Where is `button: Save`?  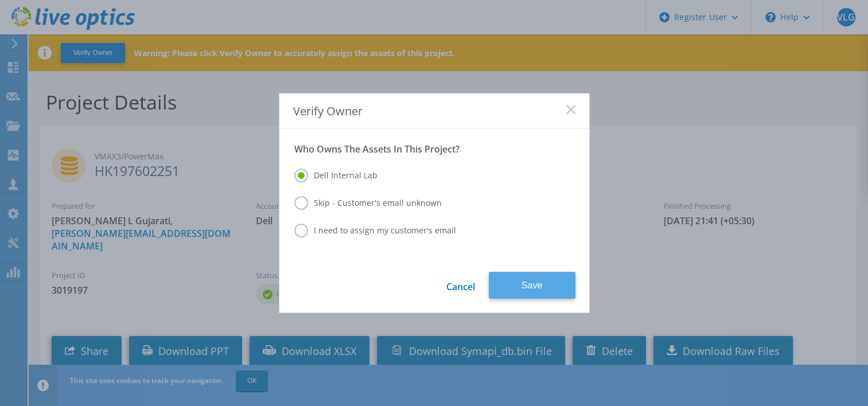 button: Save is located at coordinates (532, 285).